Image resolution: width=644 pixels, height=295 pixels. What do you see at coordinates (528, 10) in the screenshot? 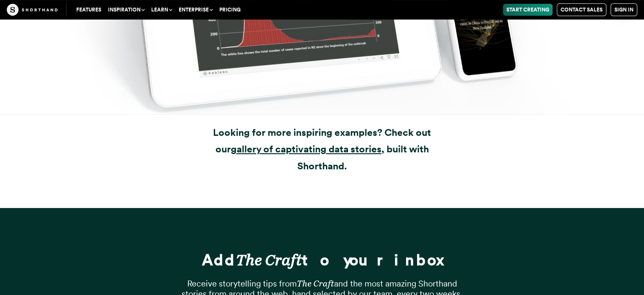
I see `a: Start Creating` at bounding box center [528, 10].